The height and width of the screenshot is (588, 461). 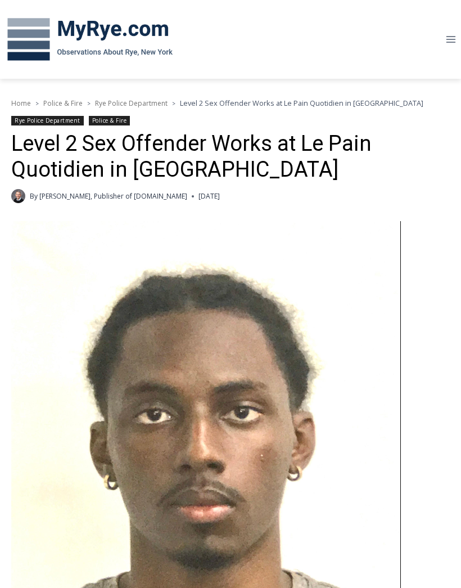 I want to click on a: Author image, so click(x=18, y=196).